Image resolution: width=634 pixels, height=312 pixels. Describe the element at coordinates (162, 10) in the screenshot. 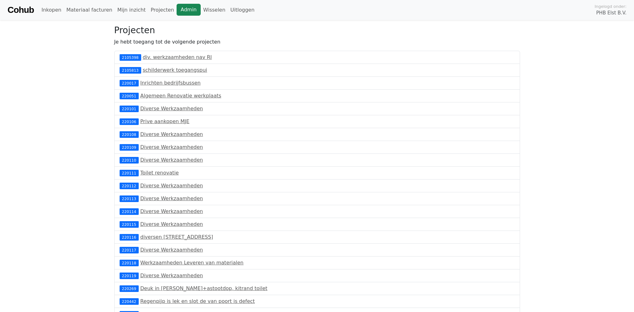

I see `a: Projecten` at that location.